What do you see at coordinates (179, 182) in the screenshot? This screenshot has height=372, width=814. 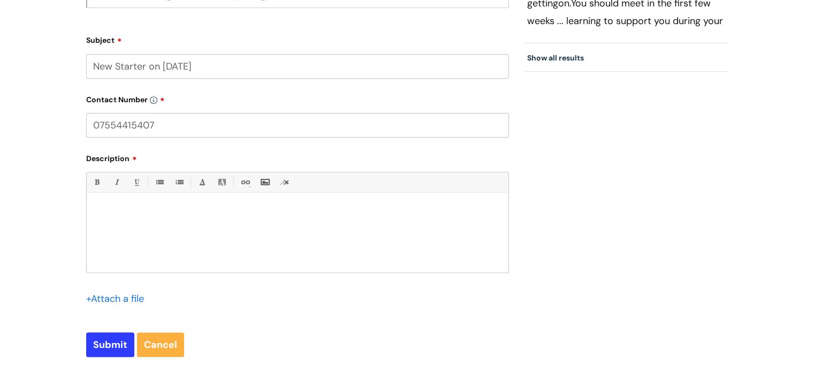 I see `a: 1. Ordered List (Ctrl-Shift-8)` at bounding box center [179, 182].